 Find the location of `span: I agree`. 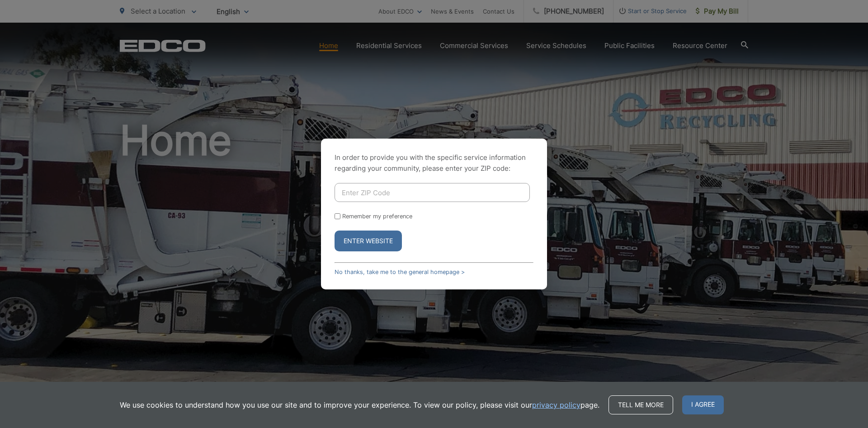

span: I agree is located at coordinates (703, 405).